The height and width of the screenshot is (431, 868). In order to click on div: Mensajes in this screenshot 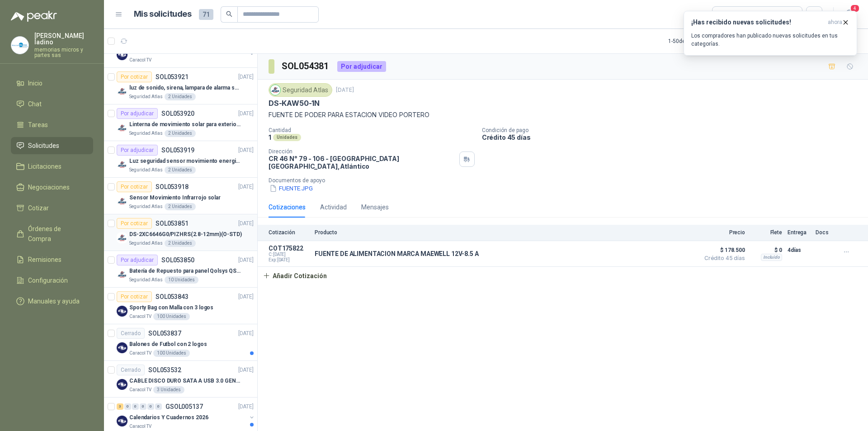, I will do `click(375, 207)`.